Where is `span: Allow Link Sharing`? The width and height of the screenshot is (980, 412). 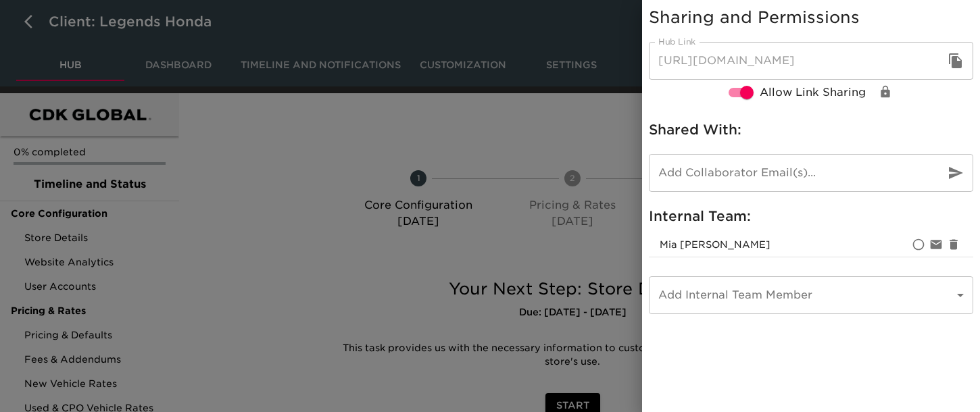 span: Allow Link Sharing is located at coordinates (812, 93).